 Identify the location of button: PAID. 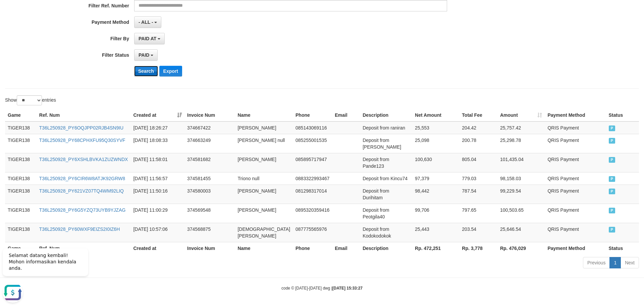
(146, 55).